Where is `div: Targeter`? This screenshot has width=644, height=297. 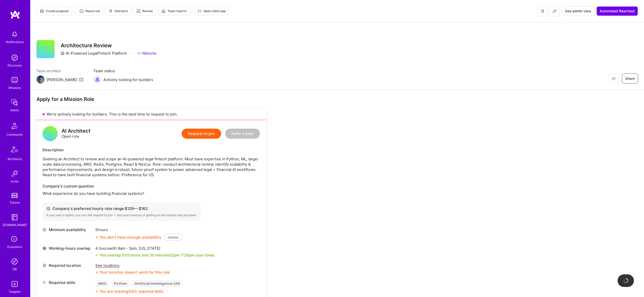 div: Targeter is located at coordinates (14, 291).